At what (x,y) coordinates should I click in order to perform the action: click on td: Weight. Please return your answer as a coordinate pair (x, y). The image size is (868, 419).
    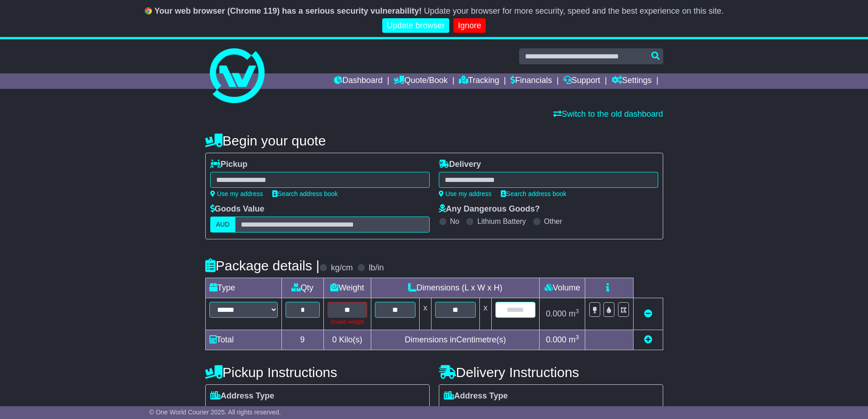
    Looking at the image, I should click on (347, 288).